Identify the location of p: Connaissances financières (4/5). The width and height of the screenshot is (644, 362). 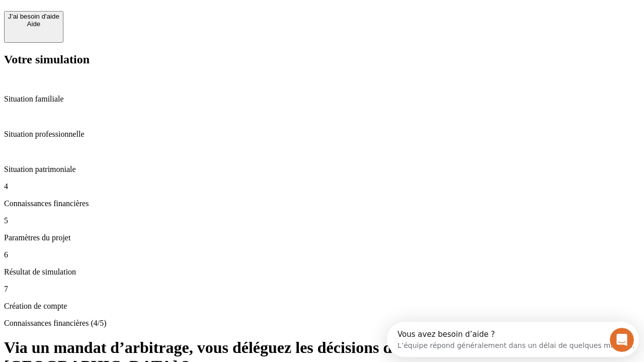
(322, 323).